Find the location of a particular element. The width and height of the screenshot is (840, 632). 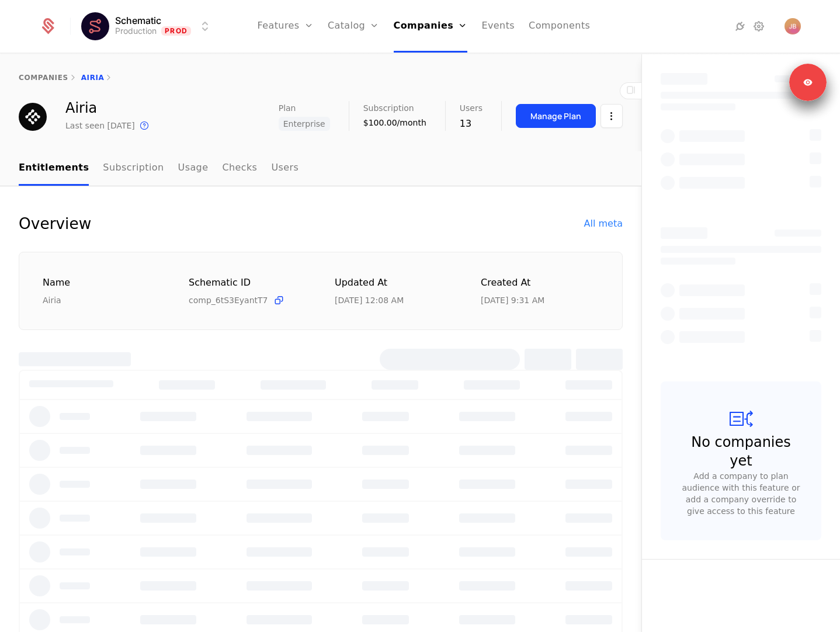

a: Subscription is located at coordinates (134, 168).